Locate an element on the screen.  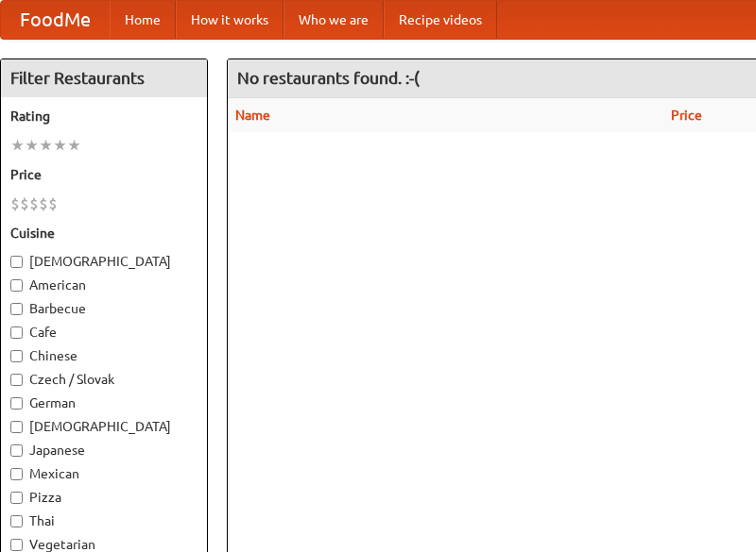
input: Mexican is located at coordinates (16, 474).